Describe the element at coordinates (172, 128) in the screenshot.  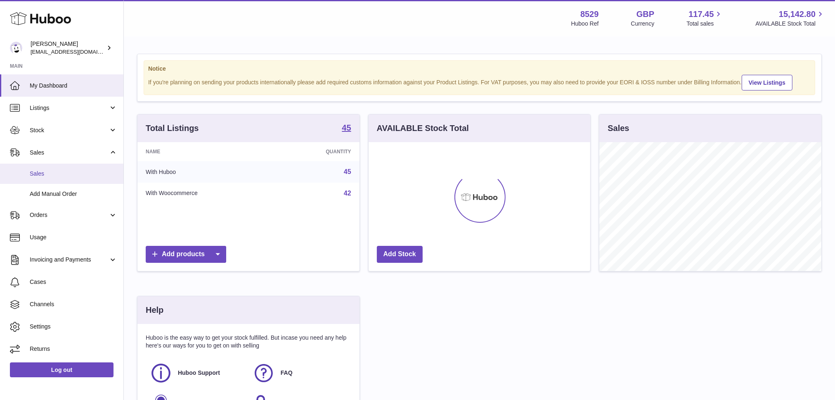
I see `h3: Total Listings` at that location.